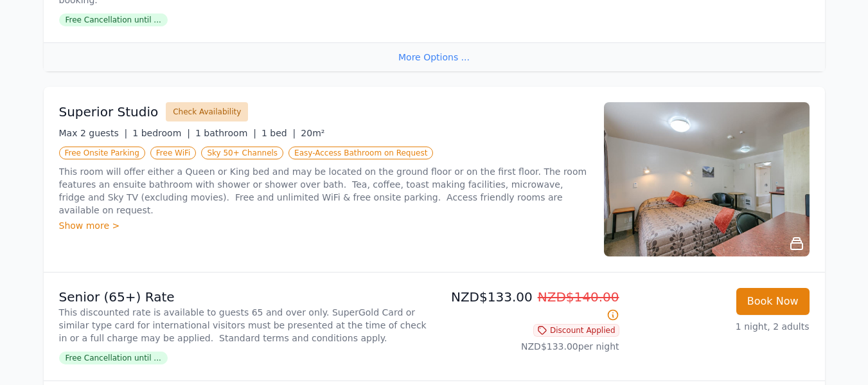 This screenshot has width=868, height=385. What do you see at coordinates (578, 297) in the screenshot?
I see `span: NZD$140.00` at bounding box center [578, 297].